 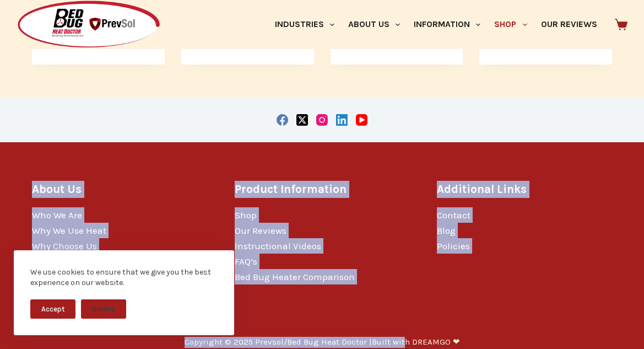 What do you see at coordinates (322, 189) in the screenshot?
I see `h3: Product Information` at bounding box center [322, 189].